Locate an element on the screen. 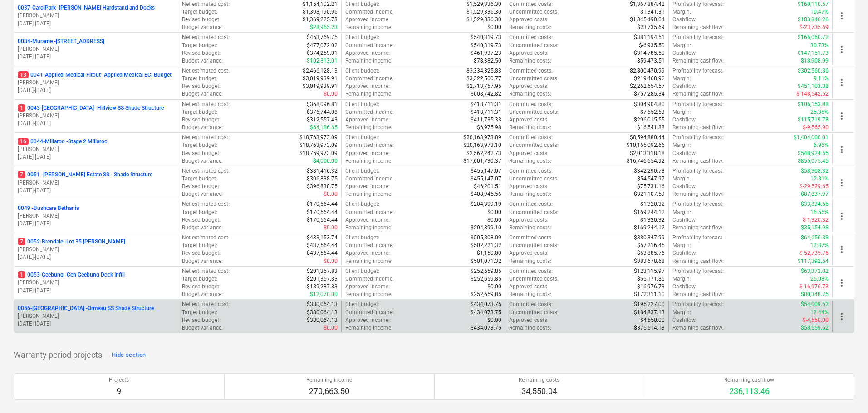 Image resolution: width=868 pixels, height=413 pixels. p: $757,285.34 is located at coordinates (649, 94).